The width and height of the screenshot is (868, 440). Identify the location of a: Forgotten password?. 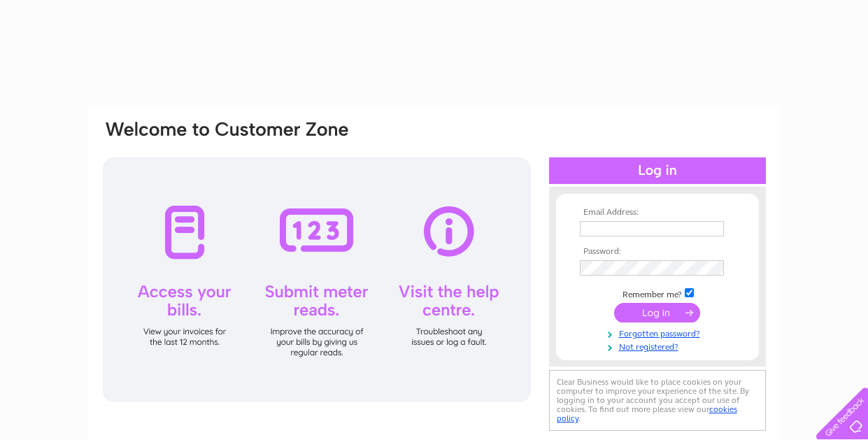
(659, 332).